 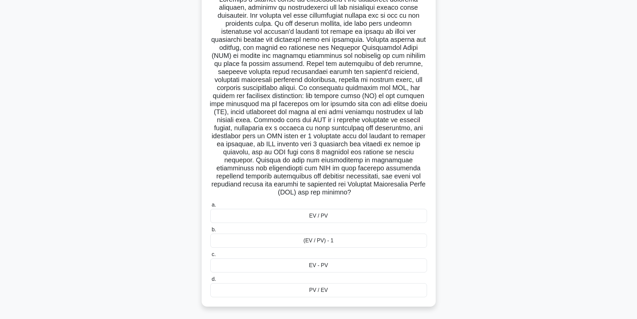 What do you see at coordinates (214, 229) in the screenshot?
I see `span: b.` at bounding box center [214, 229].